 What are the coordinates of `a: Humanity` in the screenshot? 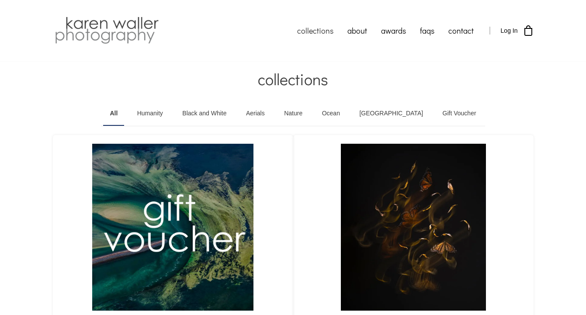 It's located at (150, 114).